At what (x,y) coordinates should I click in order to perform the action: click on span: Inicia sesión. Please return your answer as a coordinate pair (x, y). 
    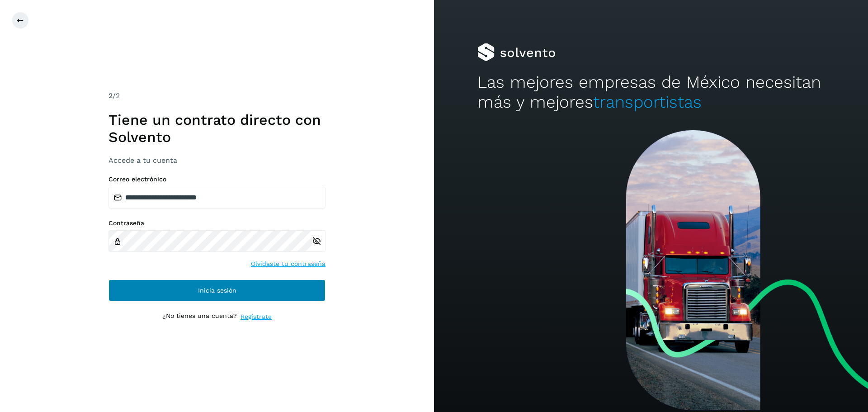
    Looking at the image, I should click on (217, 290).